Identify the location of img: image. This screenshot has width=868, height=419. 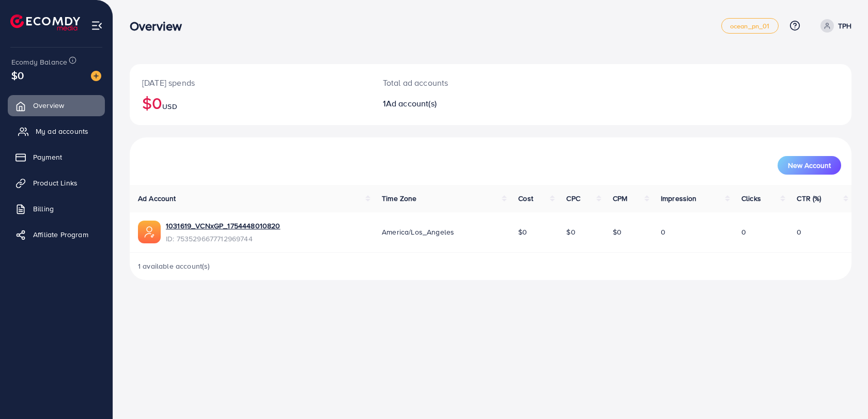
(96, 76).